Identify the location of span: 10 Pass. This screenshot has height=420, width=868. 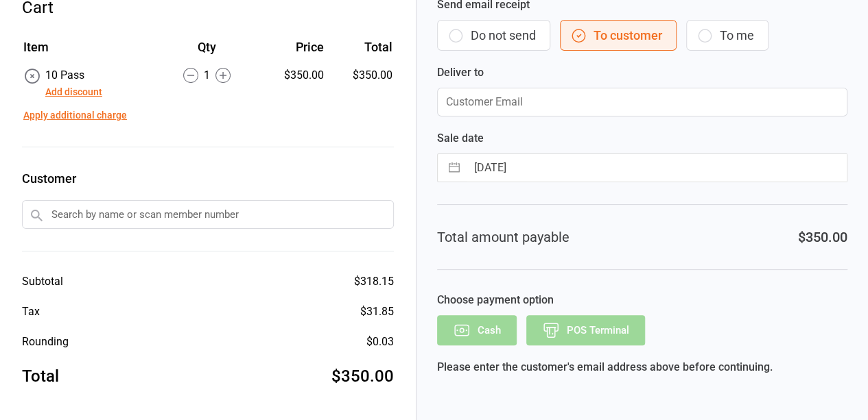
(64, 75).